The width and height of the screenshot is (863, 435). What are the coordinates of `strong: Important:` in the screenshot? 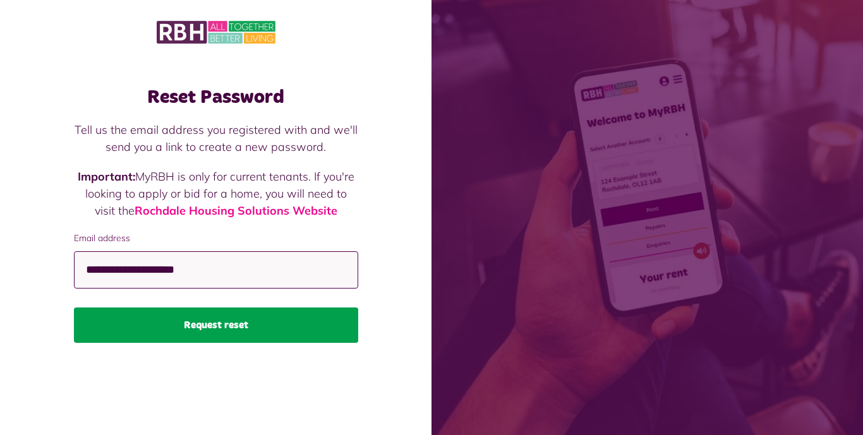 It's located at (106, 176).